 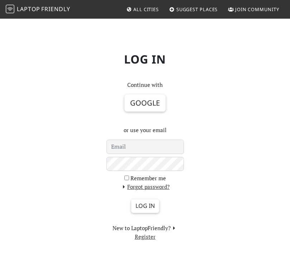 What do you see at coordinates (10, 9) in the screenshot?
I see `img: LaptopFriendly` at bounding box center [10, 9].